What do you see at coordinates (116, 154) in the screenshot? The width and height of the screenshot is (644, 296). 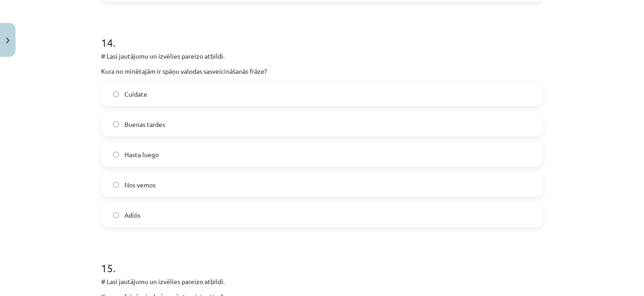 I see `input: Hasta luego` at bounding box center [116, 154].